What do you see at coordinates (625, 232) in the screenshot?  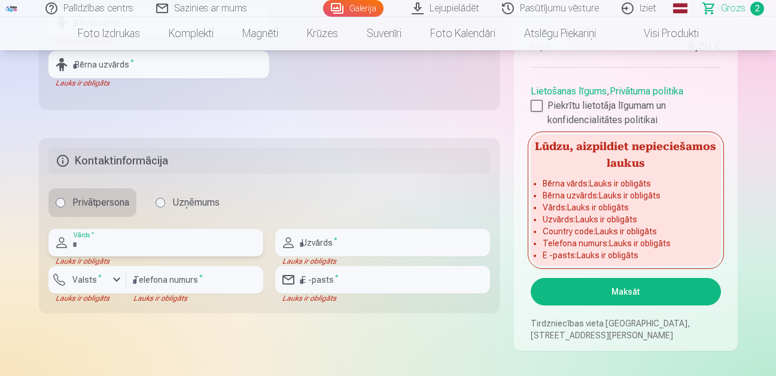 I see `li: Country code : Lauks ir obligāts` at bounding box center [625, 232].